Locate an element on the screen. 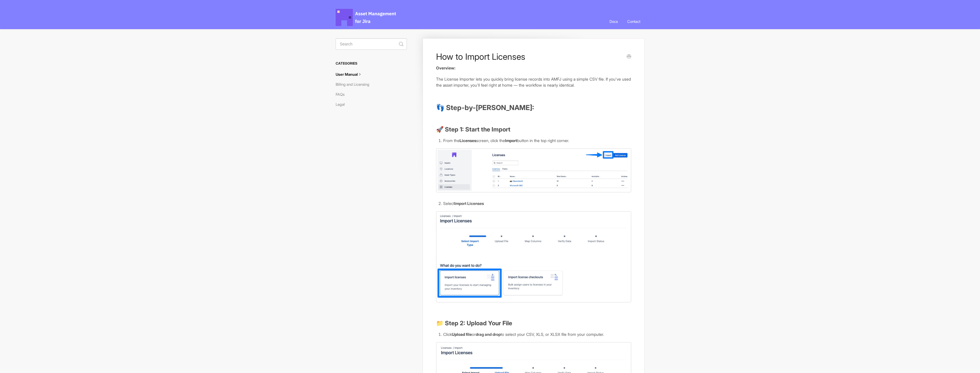 This screenshot has width=980, height=373. strong: Licenses is located at coordinates (468, 140).